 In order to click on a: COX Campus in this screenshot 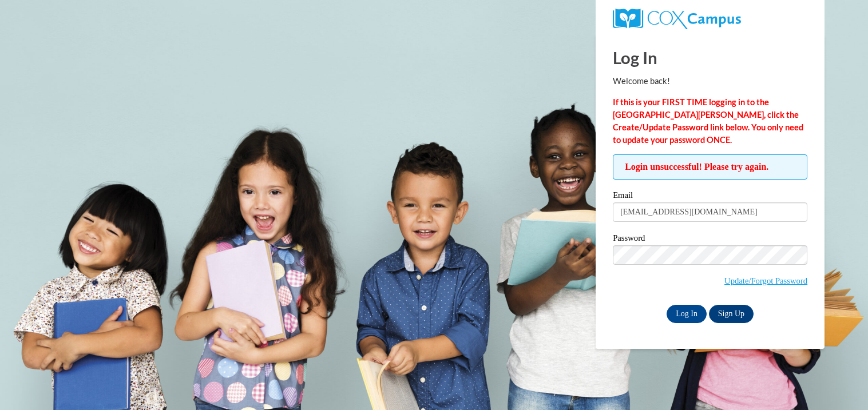, I will do `click(710, 19)`.